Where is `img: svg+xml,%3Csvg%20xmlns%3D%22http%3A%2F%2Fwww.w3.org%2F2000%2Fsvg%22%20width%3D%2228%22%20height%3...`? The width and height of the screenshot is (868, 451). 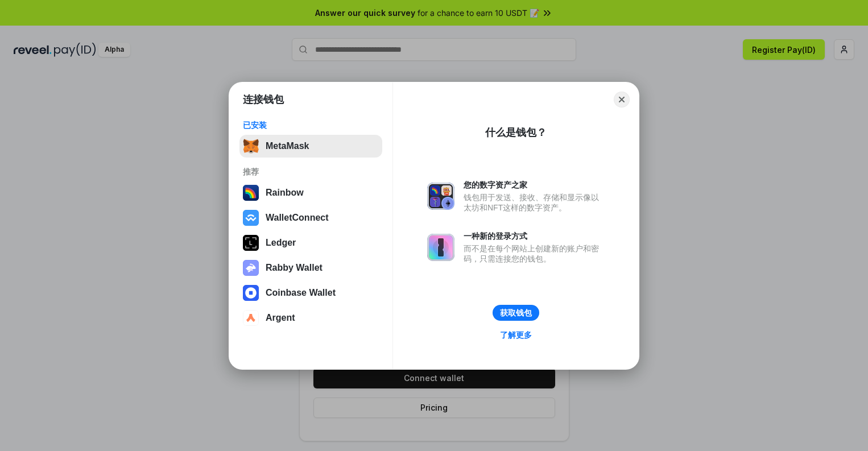
img: svg+xml,%3Csvg%20xmlns%3D%22http%3A%2F%2Fwww.w3.org%2F2000%2Fsvg%22%20width%3D%2228%22%20height%3... is located at coordinates (251, 243).